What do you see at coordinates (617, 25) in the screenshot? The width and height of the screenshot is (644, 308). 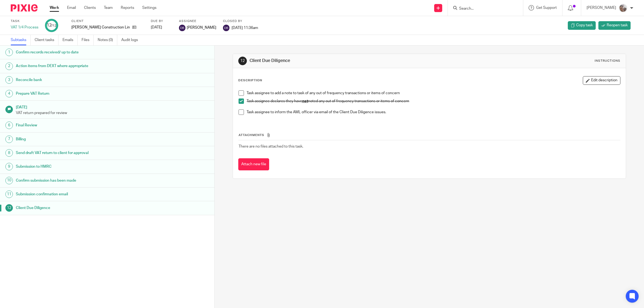 I see `span: Reopen task` at bounding box center [617, 25].